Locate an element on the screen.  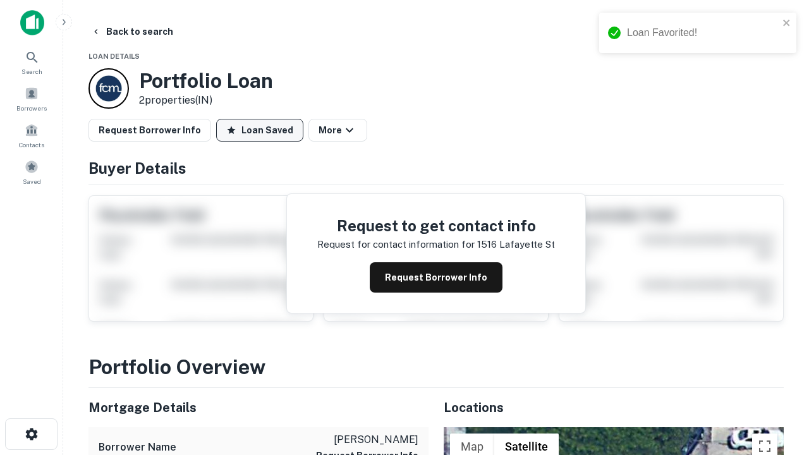
h3: Portfolio Loan is located at coordinates (206, 81).